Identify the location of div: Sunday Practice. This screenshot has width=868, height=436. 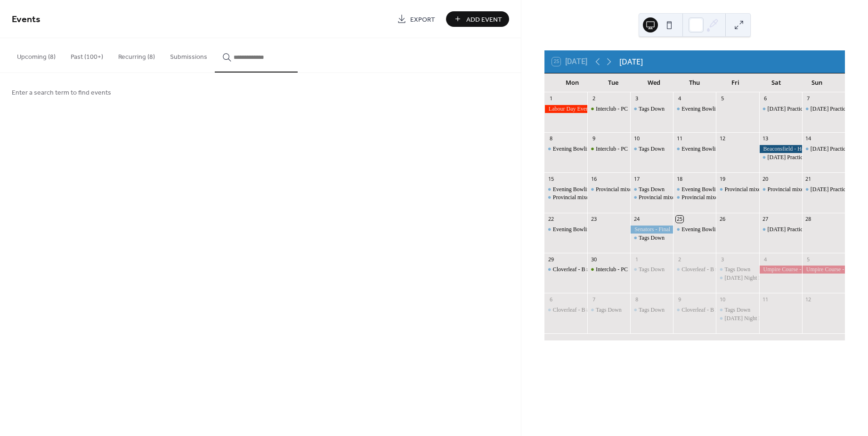
(824, 109).